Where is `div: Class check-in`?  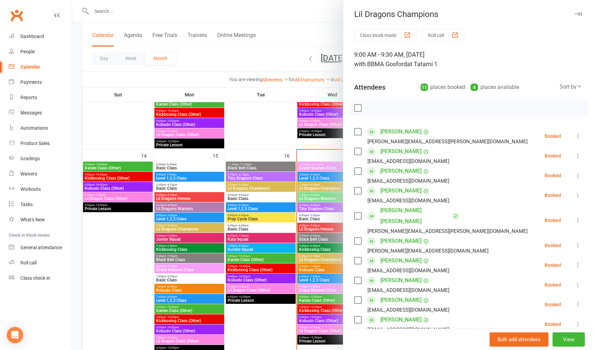 div: Class check-in is located at coordinates (35, 278).